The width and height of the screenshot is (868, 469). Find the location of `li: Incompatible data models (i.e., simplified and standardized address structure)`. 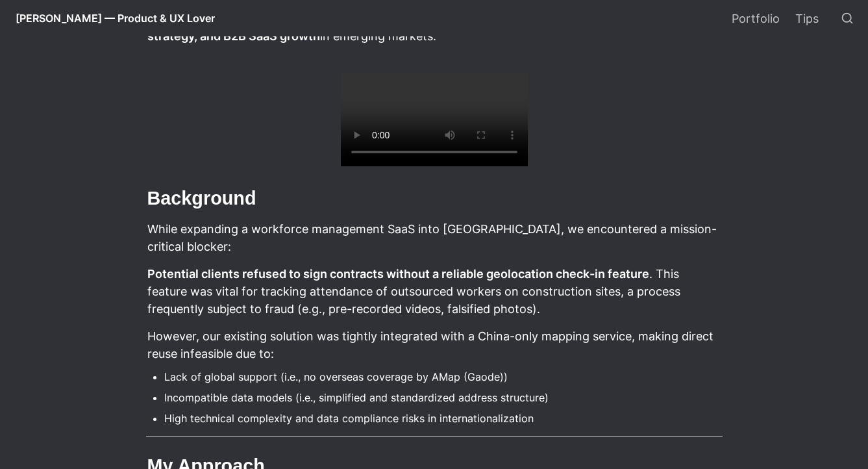

li: Incompatible data models (i.e., simplified and standardized address structure) is located at coordinates (444, 397).